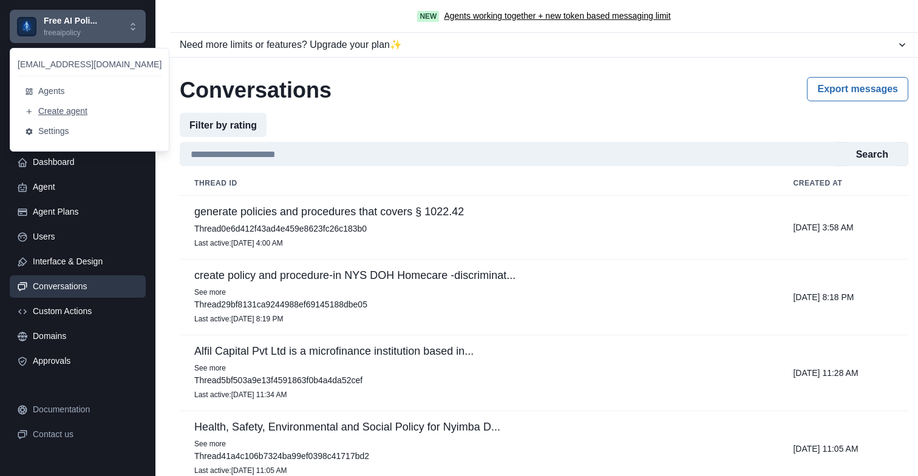 The height and width of the screenshot is (476, 918). Describe the element at coordinates (78, 81) in the screenshot. I see `div: Domain Overview` at that location.